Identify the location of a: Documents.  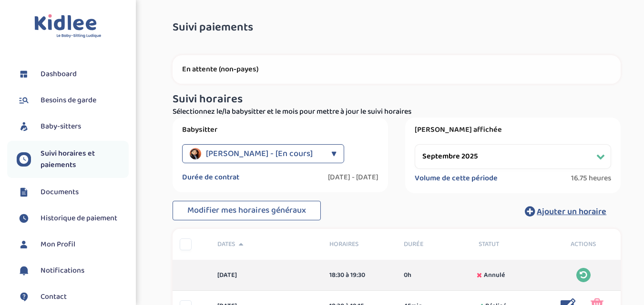
(73, 193).